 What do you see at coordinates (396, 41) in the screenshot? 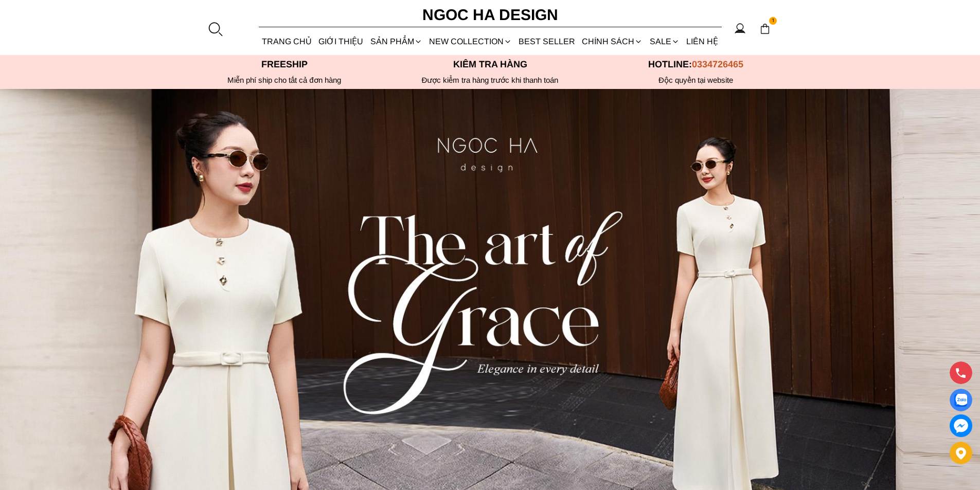
I see `div: SẢN PHẨM` at bounding box center [396, 41].